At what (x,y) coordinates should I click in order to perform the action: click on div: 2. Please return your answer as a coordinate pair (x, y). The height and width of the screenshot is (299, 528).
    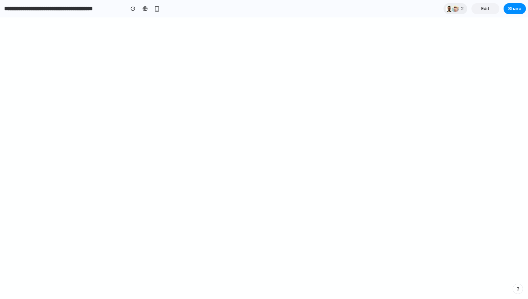
    Looking at the image, I should click on (455, 9).